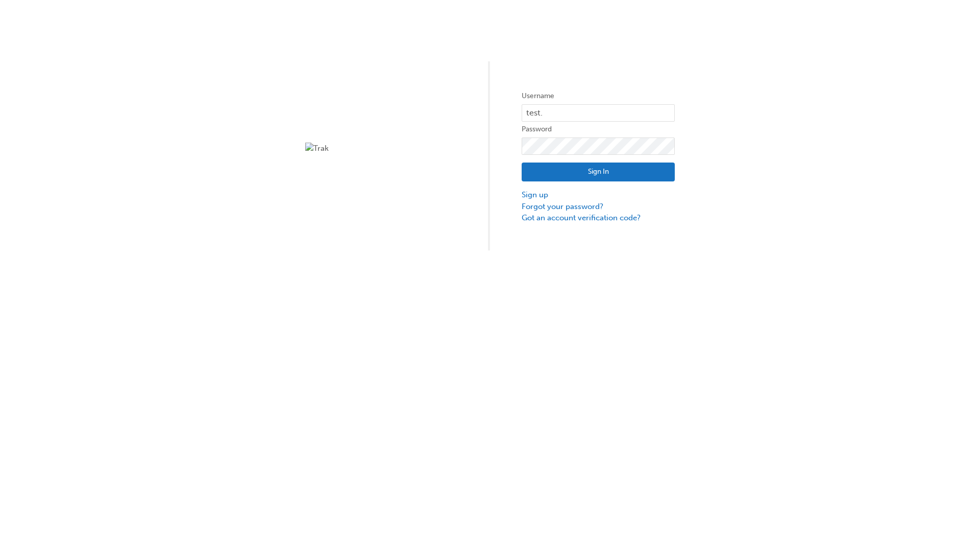 The image size is (980, 552). What do you see at coordinates (598, 113) in the screenshot?
I see `input: Username` at bounding box center [598, 113].